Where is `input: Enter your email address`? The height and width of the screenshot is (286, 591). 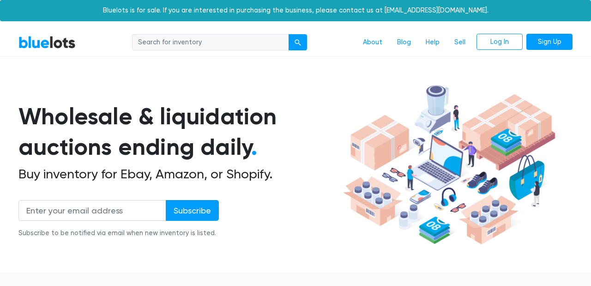 input: Enter your email address is located at coordinates (92, 210).